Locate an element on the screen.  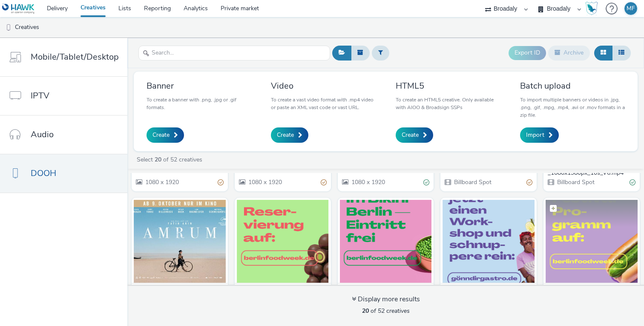
img: HoF-1080x1920-BFW25-OOH-Digital-FCC.mp4 visual is located at coordinates (386, 241).